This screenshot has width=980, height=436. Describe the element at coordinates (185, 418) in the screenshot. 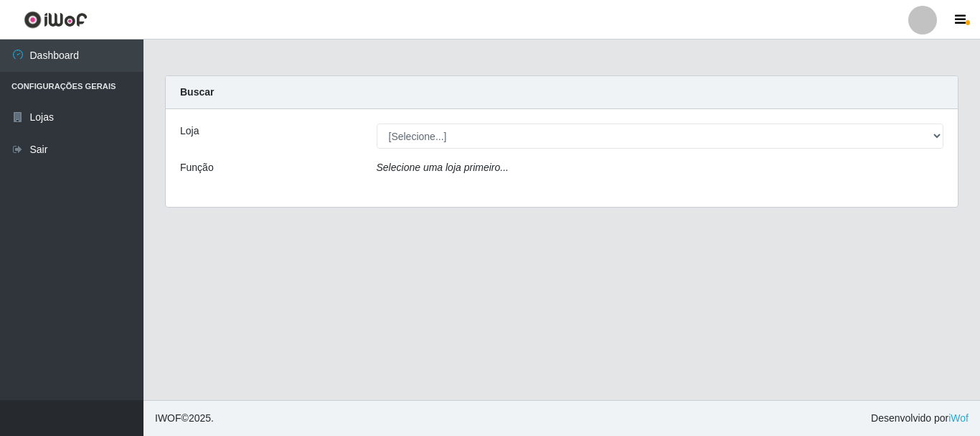

I see `span: © 2025 .` at that location.